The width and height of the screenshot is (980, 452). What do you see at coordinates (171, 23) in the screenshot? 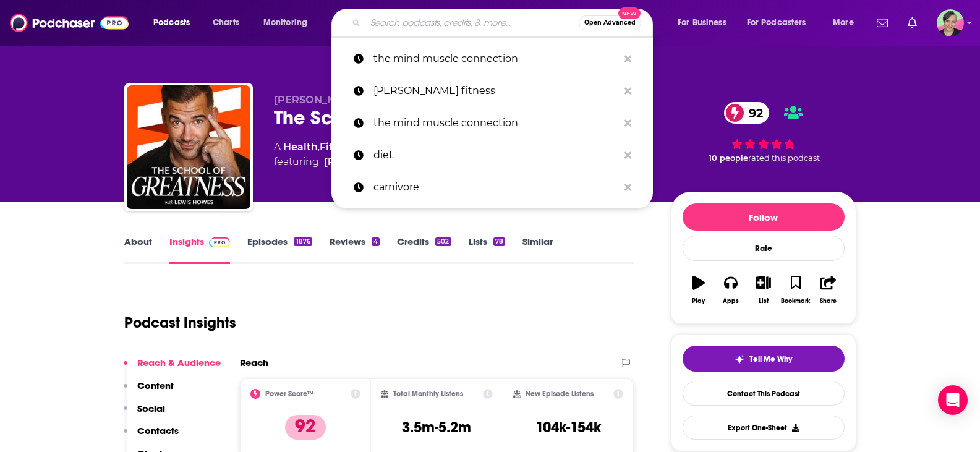
I see `span: Podcasts` at bounding box center [171, 23].